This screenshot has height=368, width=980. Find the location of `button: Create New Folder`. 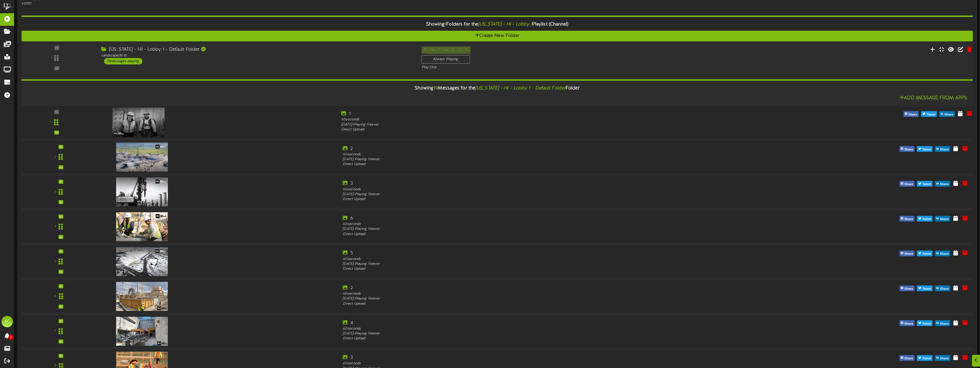

button: Create New Folder is located at coordinates (496, 36).